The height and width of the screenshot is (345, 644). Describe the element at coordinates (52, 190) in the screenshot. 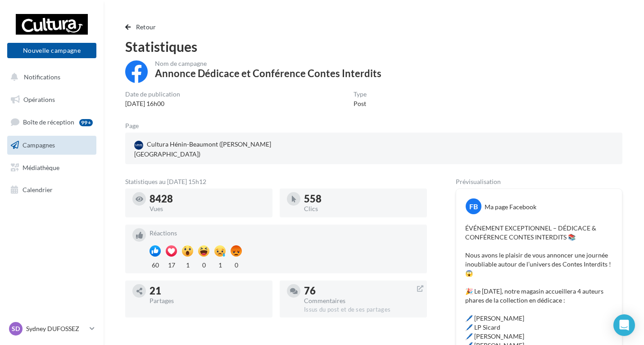

I see `a: Calendrier` at that location.